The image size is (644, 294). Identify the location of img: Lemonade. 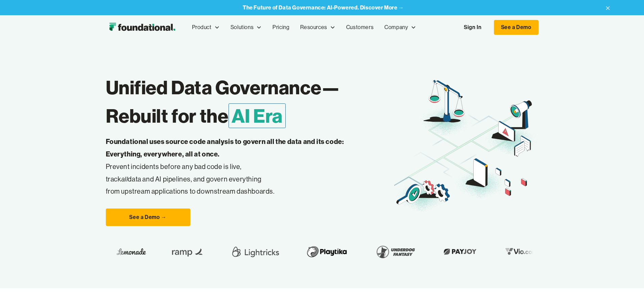
(131, 251).